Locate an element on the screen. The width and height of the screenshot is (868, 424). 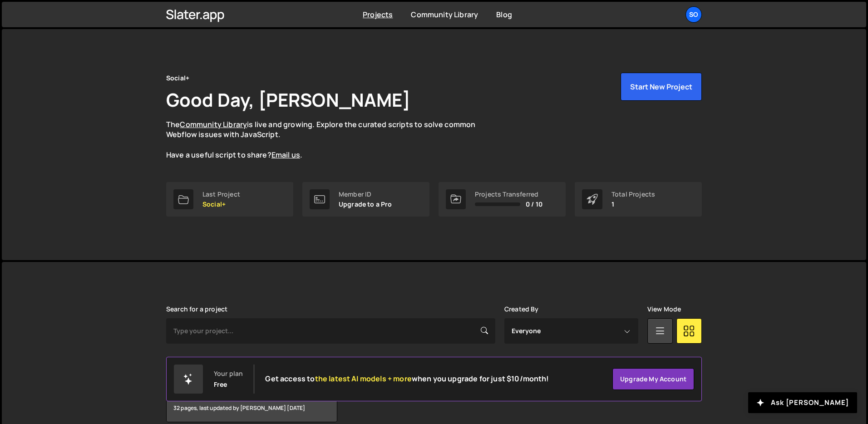
p: Upgrade to a Pro is located at coordinates (365, 204).